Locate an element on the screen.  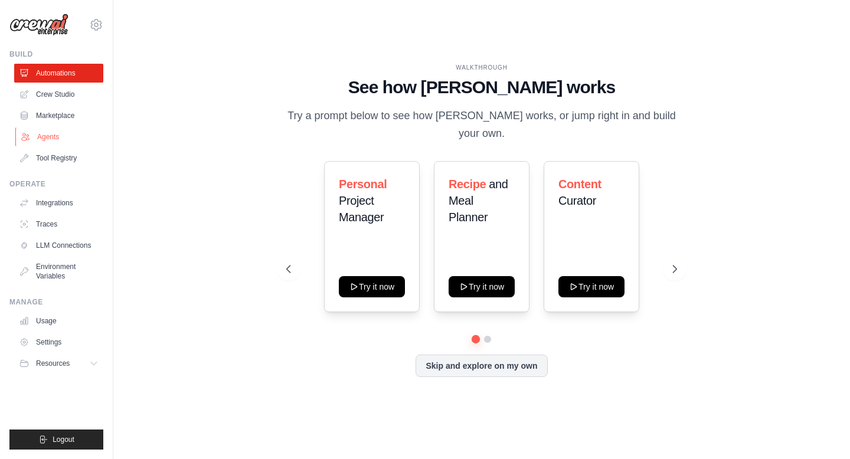
span: Recipe is located at coordinates (467, 184).